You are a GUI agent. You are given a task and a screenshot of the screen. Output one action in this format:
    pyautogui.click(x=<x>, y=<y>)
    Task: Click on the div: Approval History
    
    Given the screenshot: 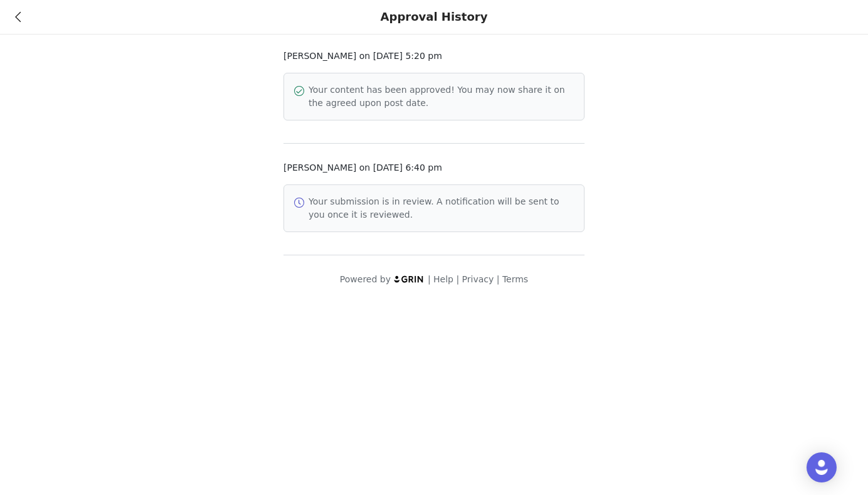 What is the action you would take?
    pyautogui.click(x=434, y=17)
    